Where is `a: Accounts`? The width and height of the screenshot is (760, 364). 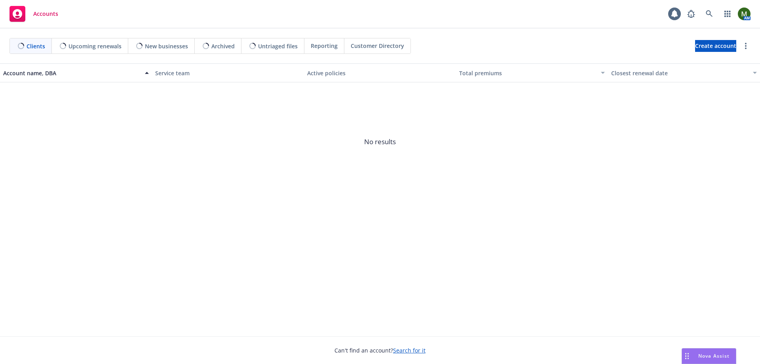 a: Accounts is located at coordinates (34, 14).